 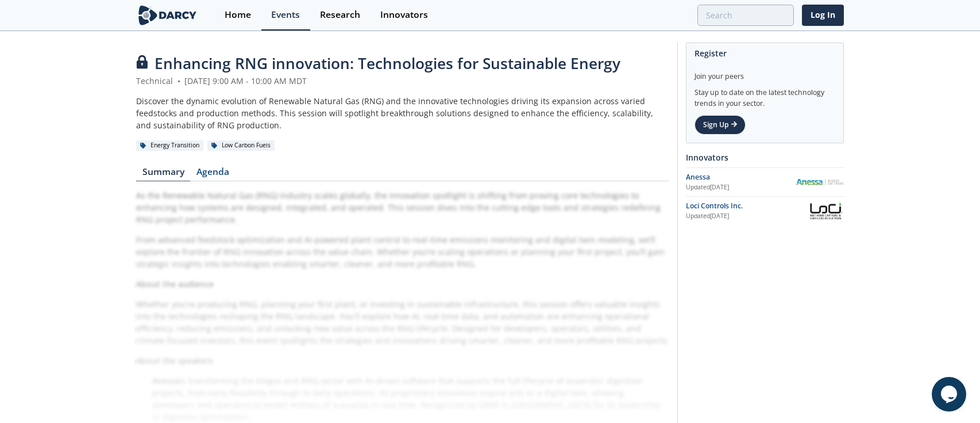 What do you see at coordinates (764, 95) in the screenshot?
I see `div: Stay up to date on the latest technology trends in your sector.` at bounding box center [764, 95].